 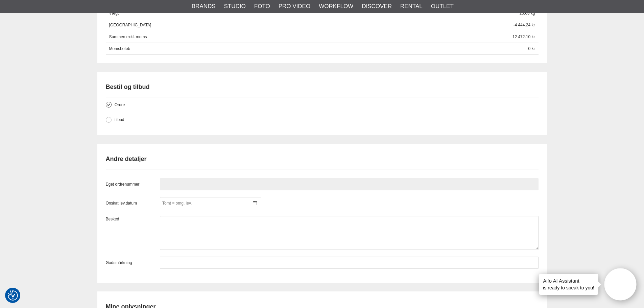 What do you see at coordinates (411, 6) in the screenshot?
I see `a: Rental` at bounding box center [411, 6].